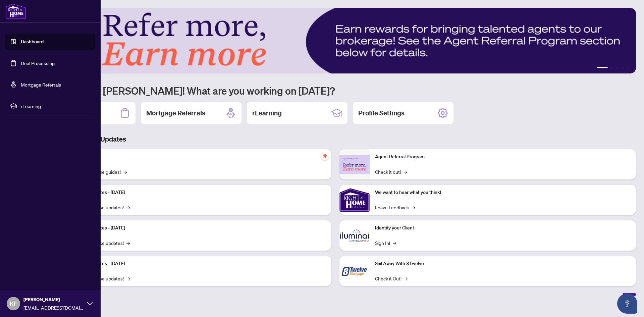 The width and height of the screenshot is (644, 317). I want to click on button: Open asap, so click(627, 304).